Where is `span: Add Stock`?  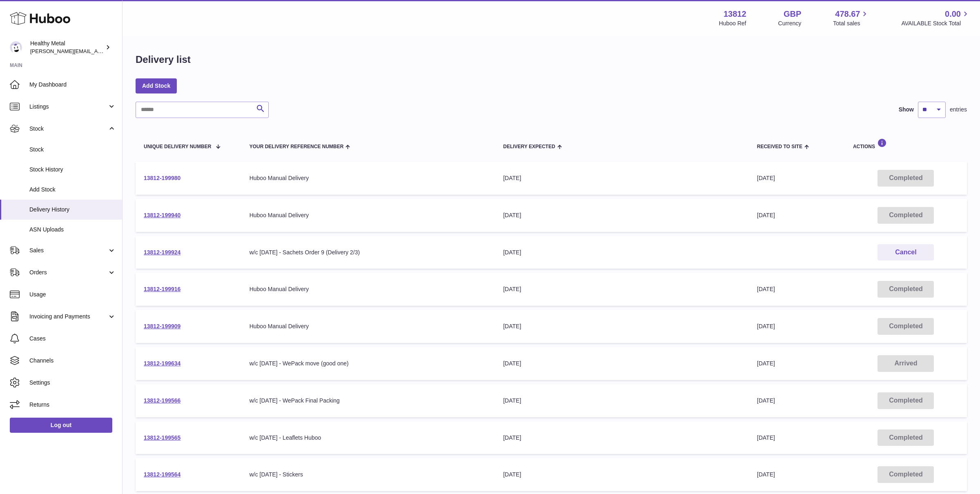
span: Add Stock is located at coordinates (73, 190).